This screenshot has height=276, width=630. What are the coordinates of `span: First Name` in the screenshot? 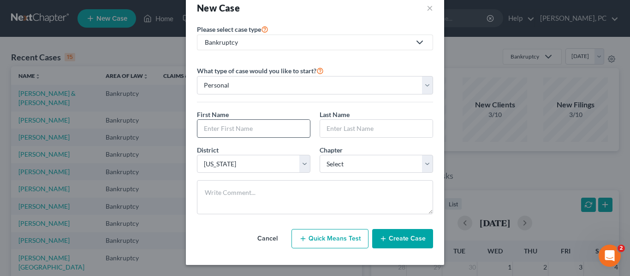 It's located at (212, 114).